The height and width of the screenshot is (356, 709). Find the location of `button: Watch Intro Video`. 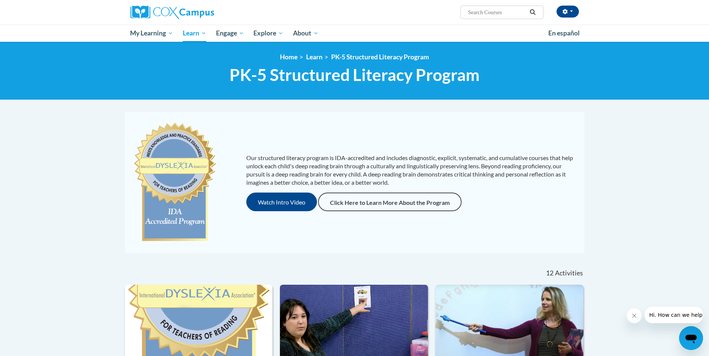

button: Watch Intro Video is located at coordinates (281, 202).